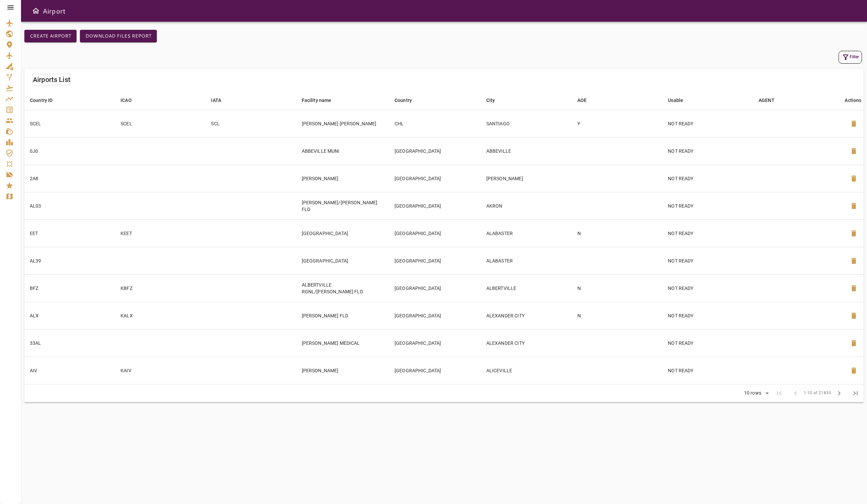 This screenshot has height=504, width=867. I want to click on td: AIV, so click(70, 370).